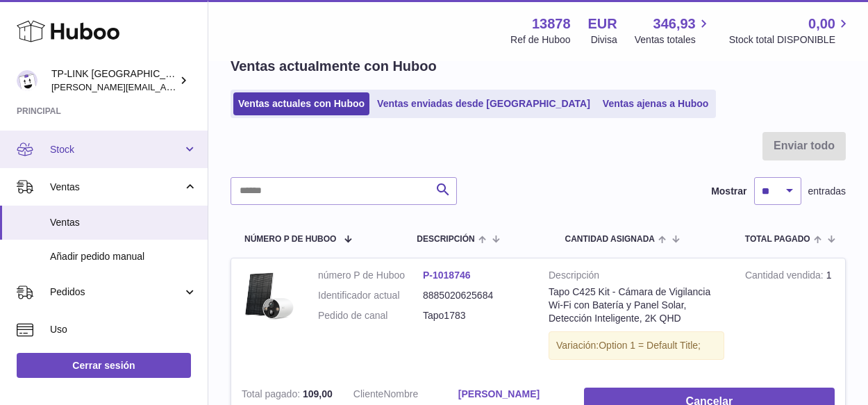 The width and height of the screenshot is (868, 405). What do you see at coordinates (603, 24) in the screenshot?
I see `strong: EUR` at bounding box center [603, 24].